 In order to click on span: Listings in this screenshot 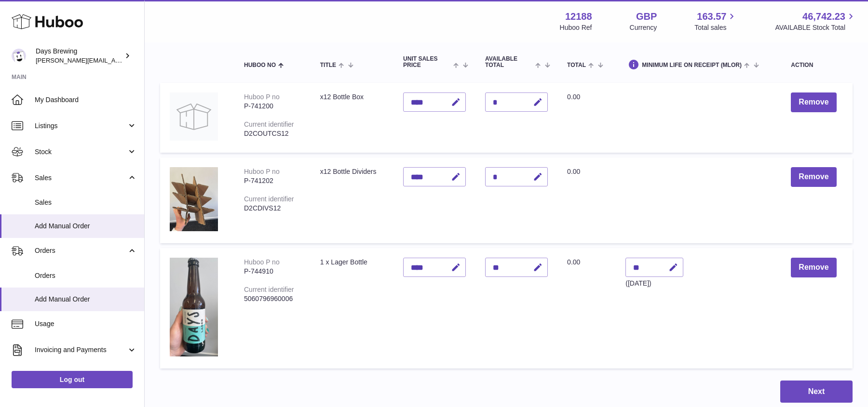, I will do `click(81, 126)`.